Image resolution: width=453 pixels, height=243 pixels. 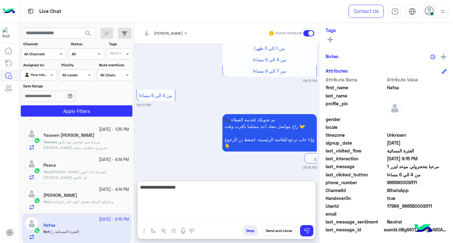 I want to click on span: last_message_sentiment, so click(x=355, y=222).